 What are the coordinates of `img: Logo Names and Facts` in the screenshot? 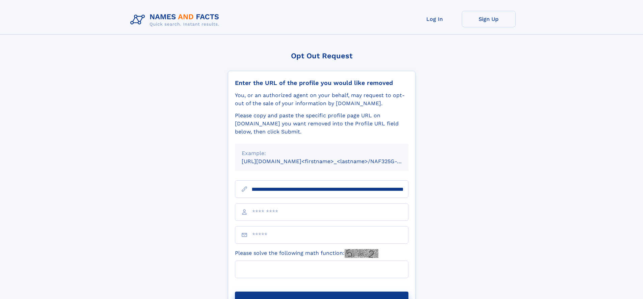 It's located at (176, 20).